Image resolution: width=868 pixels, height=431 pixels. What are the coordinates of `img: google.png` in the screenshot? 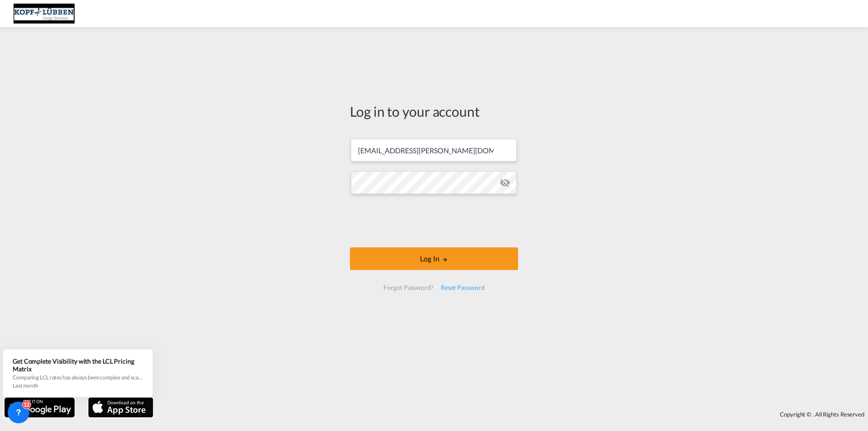 It's located at (39, 408).